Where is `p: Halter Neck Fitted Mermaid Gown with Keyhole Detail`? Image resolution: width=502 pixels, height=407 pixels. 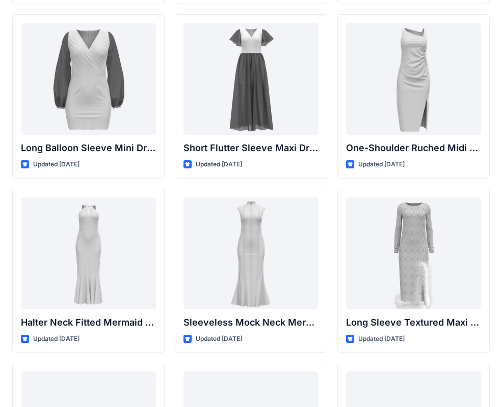 p: Halter Neck Fitted Mermaid Gown with Keyhole Detail is located at coordinates (88, 323).